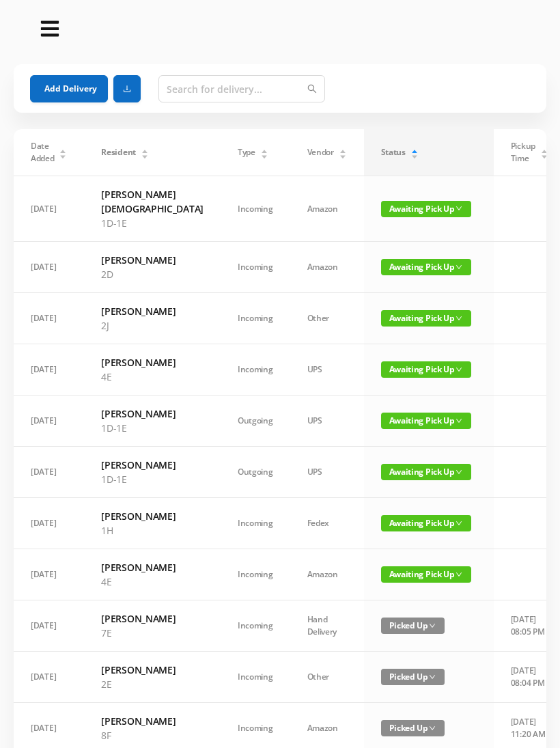 The height and width of the screenshot is (748, 560). I want to click on p: 8F, so click(153, 735).